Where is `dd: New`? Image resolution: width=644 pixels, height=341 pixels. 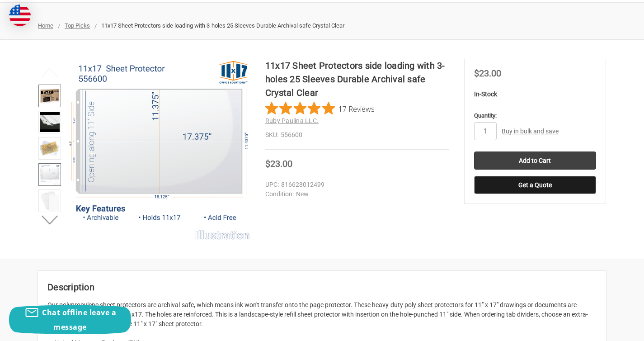
dd: New is located at coordinates (355, 194).